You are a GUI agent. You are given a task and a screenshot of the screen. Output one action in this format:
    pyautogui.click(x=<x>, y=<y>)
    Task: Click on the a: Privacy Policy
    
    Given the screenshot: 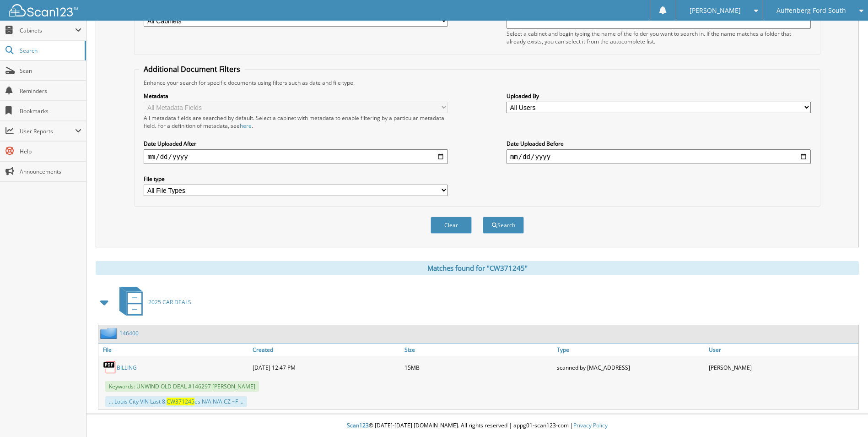 What is the action you would take?
    pyautogui.click(x=590, y=425)
    